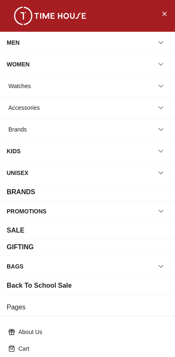 The height and width of the screenshot is (357, 175). What do you see at coordinates (20, 247) in the screenshot?
I see `div: GIFTING` at bounding box center [20, 247].